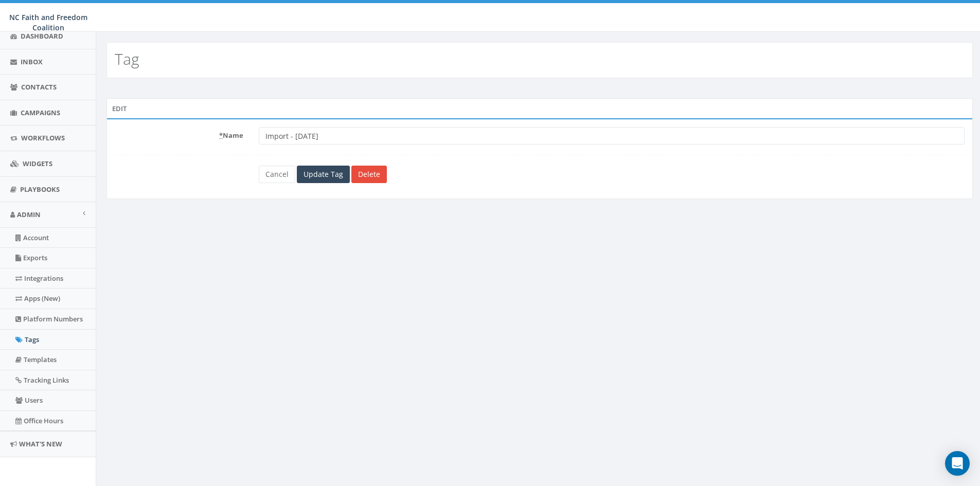  What do you see at coordinates (957, 464) in the screenshot?
I see `div: Open Intercom Messenger` at bounding box center [957, 464].